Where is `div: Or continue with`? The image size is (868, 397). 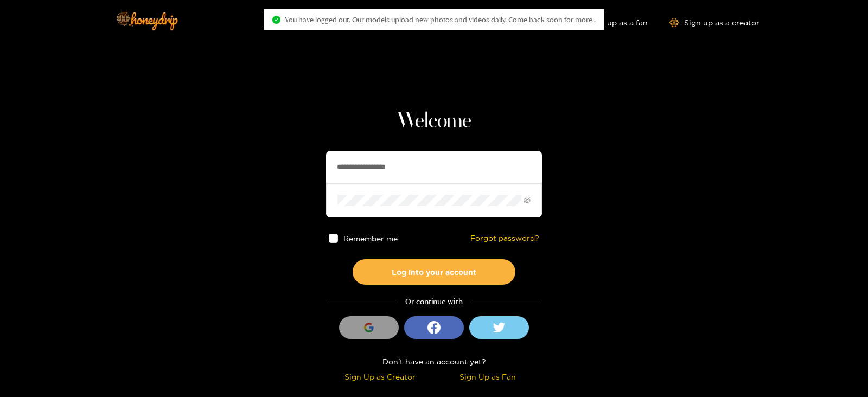
div: Or continue with is located at coordinates (434, 302).